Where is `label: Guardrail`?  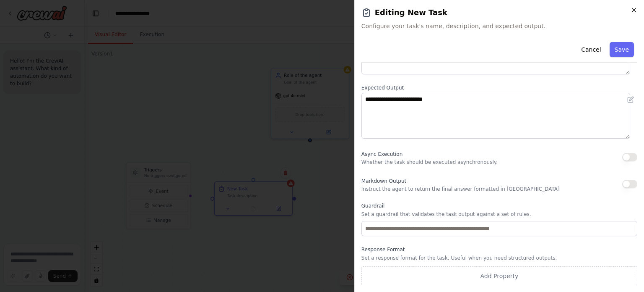 label: Guardrail is located at coordinates (499, 206).